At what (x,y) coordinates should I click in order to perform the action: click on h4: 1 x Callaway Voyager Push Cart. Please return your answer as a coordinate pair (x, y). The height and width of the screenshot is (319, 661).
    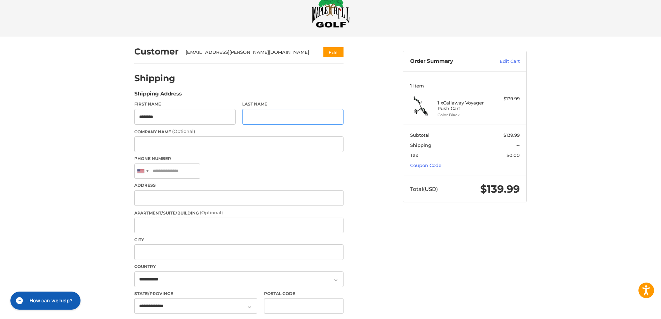
    Looking at the image, I should click on (464, 106).